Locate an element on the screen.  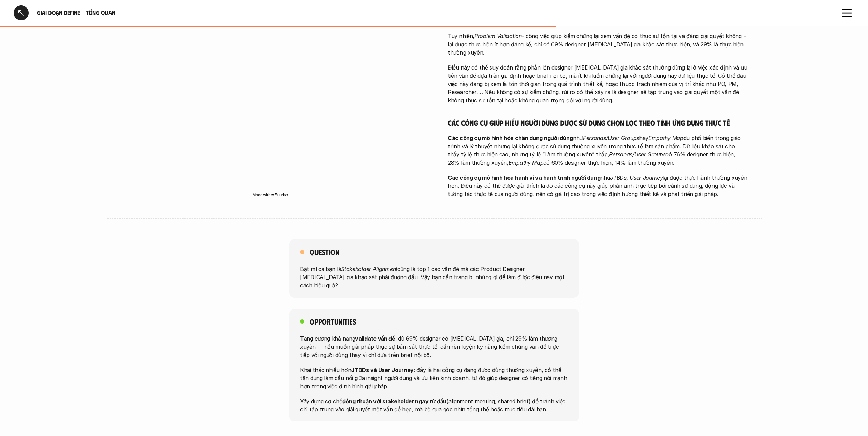
p: Xây dựng cơ chế (alignment meeting, shared brief) để tránh việc chỉ tập trung vào giải quyết một ... is located at coordinates (434, 405).